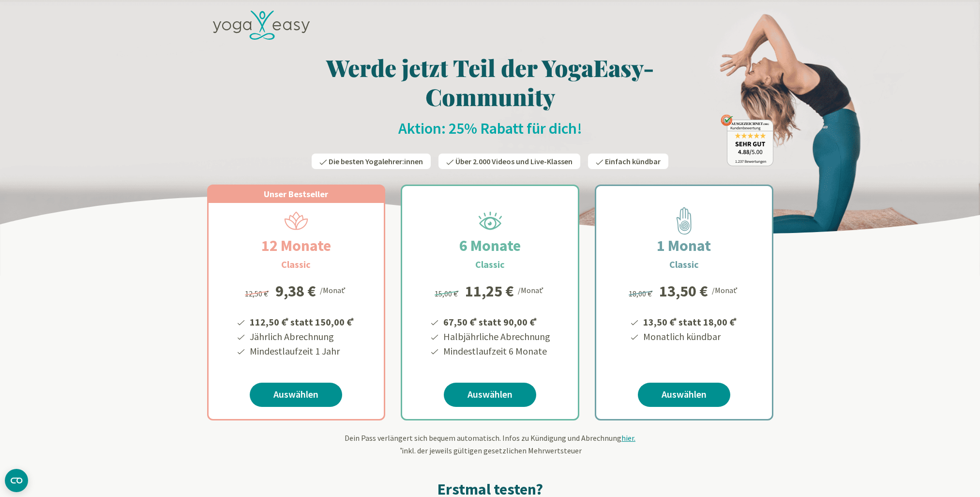 This screenshot has height=497, width=980. What do you see at coordinates (683, 291) in the screenshot?
I see `div: 13,50 €` at bounding box center [683, 291].